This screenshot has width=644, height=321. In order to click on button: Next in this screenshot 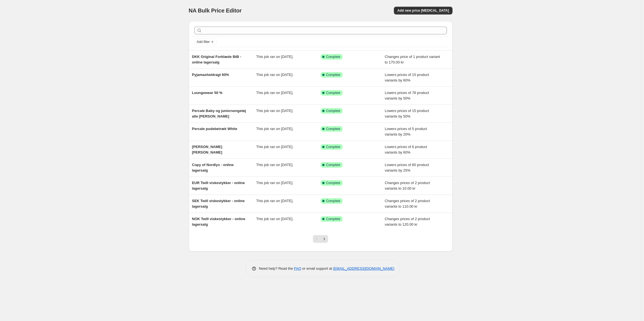, I will do `click(324, 239)`.